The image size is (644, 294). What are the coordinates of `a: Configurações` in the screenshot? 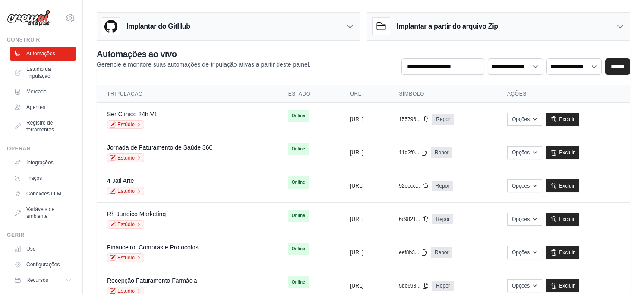 It's located at (43, 264).